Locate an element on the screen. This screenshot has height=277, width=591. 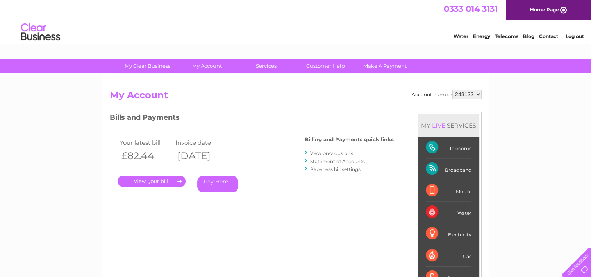
td: Invoice date is located at coordinates (202, 142).